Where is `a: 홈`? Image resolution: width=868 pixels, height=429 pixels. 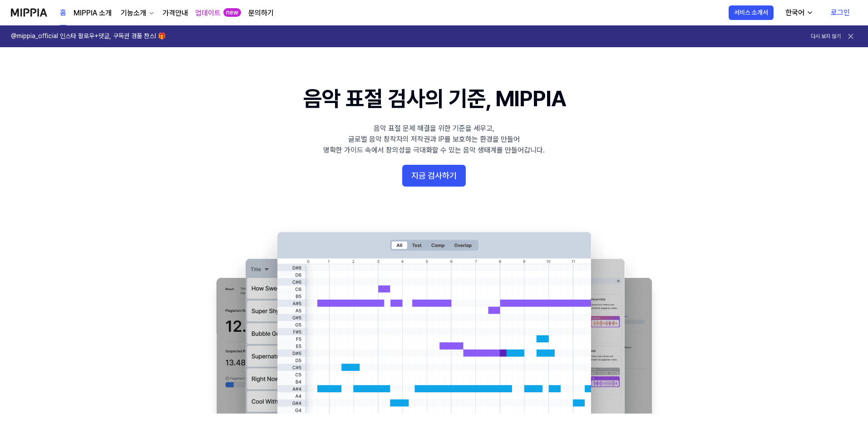
a: 홈 is located at coordinates (63, 13).